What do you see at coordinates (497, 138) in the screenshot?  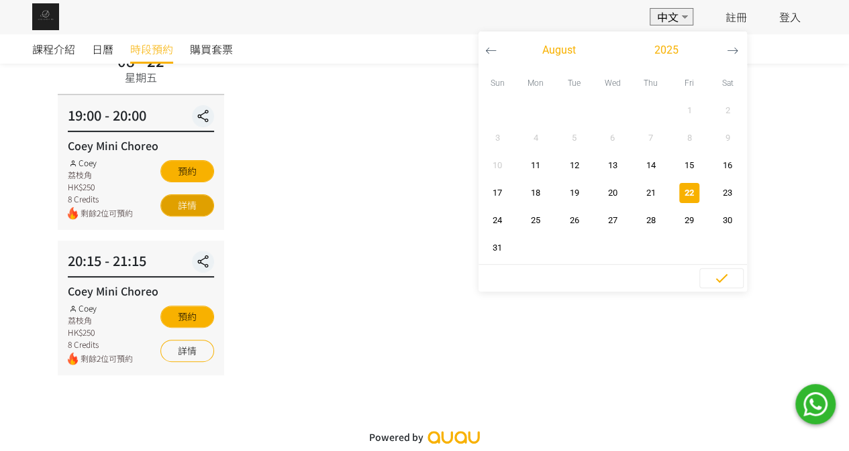 I see `button: 3` at bounding box center [497, 138].